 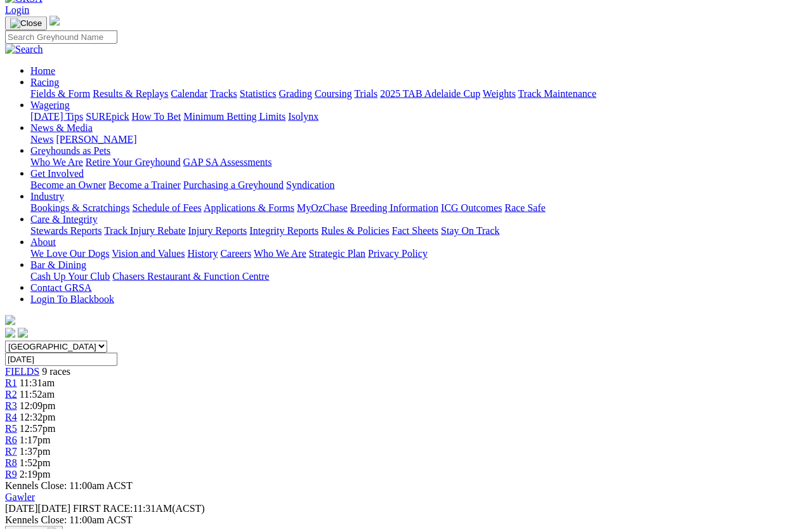 What do you see at coordinates (68, 184) in the screenshot?
I see `a: Become an Owner` at bounding box center [68, 184].